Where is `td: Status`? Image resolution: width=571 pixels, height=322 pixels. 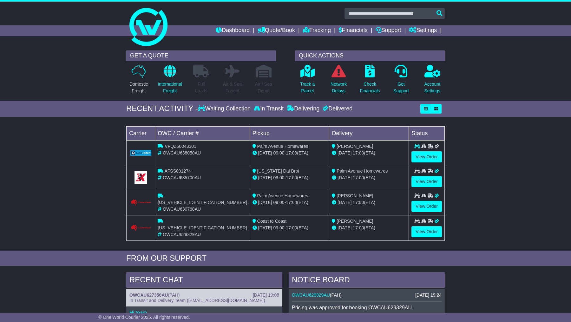 td: Status is located at coordinates (427, 133).